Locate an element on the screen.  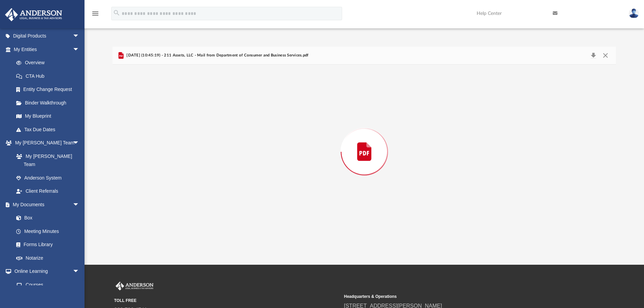
a: Binder Walkthrough is located at coordinates (49, 103).